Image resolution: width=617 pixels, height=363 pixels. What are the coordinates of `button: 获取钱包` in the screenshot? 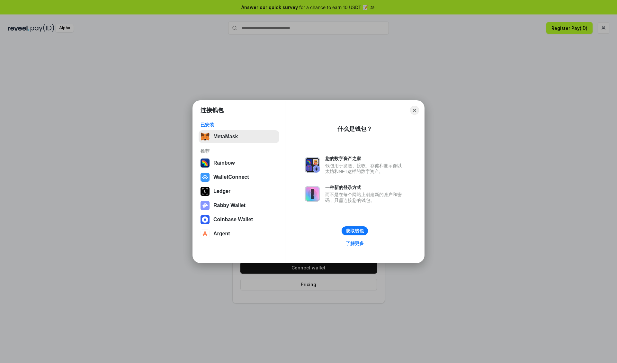 It's located at (355, 231).